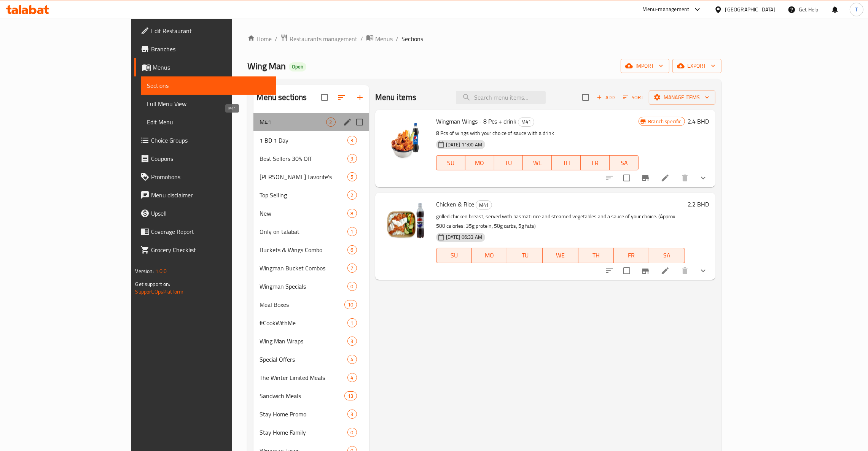 The height and width of the screenshot is (451, 868). What do you see at coordinates (311, 378) in the screenshot?
I see `div: The Winter Limited Meals4` at bounding box center [311, 378].